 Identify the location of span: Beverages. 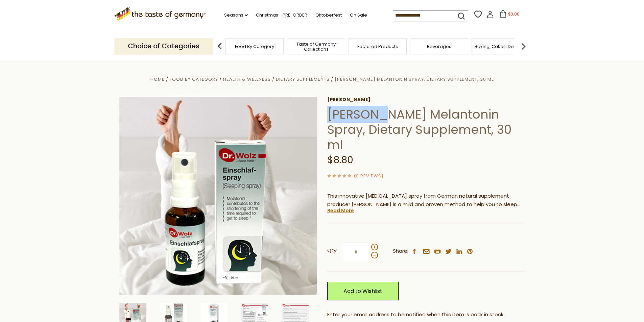
(439, 46).